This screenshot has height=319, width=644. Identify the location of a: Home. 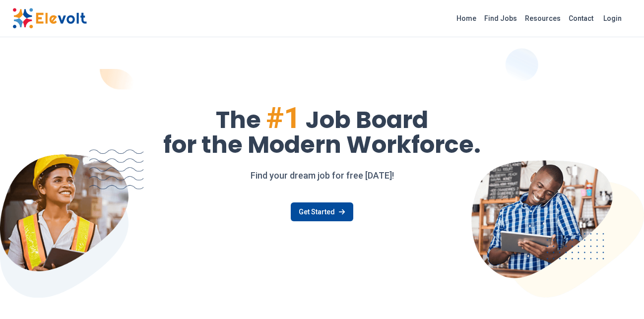
(467, 19).